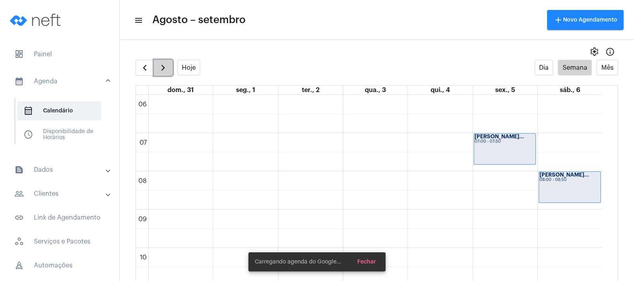 This screenshot has width=634, height=281. What do you see at coordinates (594, 52) in the screenshot?
I see `span: settings` at bounding box center [594, 52].